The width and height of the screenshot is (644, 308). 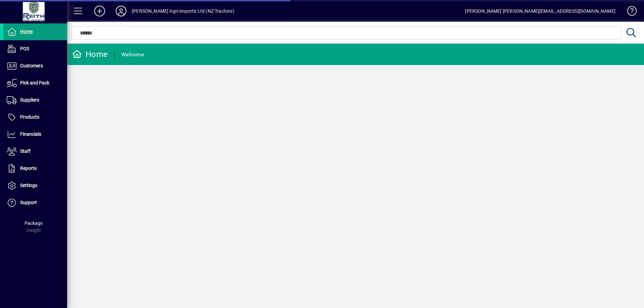 I want to click on a: Staff, so click(x=35, y=152).